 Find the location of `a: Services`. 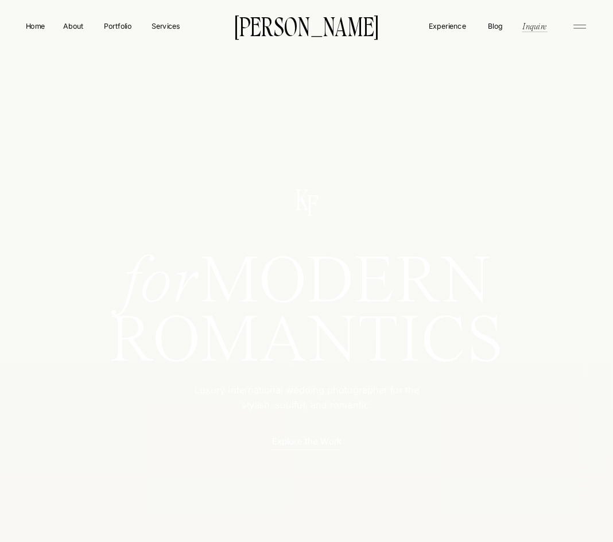

a: Services is located at coordinates (166, 26).